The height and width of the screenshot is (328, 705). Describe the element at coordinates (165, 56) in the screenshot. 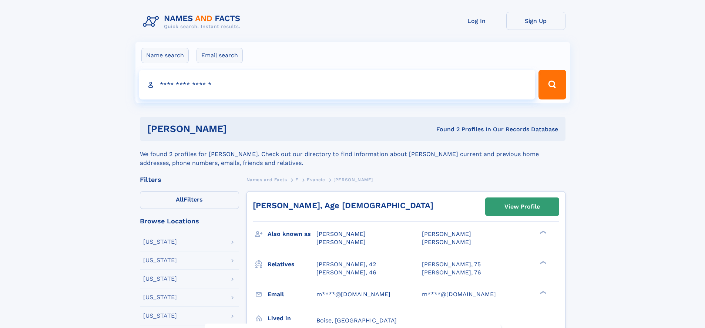

I see `label: Name search` at that location.